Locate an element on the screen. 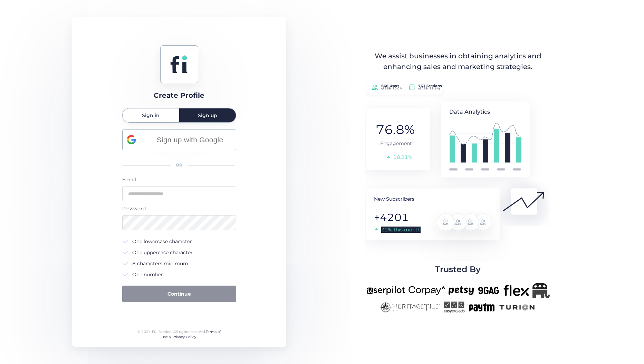 This screenshot has width=644, height=364. span: Sign up with Google is located at coordinates (190, 140).